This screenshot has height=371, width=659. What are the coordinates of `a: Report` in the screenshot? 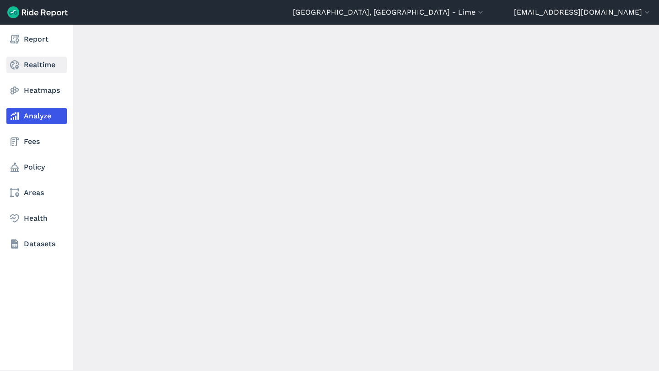 It's located at (37, 39).